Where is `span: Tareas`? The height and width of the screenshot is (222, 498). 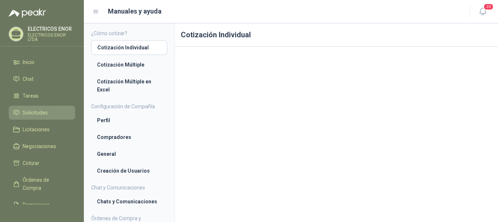 span: Tareas is located at coordinates (31, 96).